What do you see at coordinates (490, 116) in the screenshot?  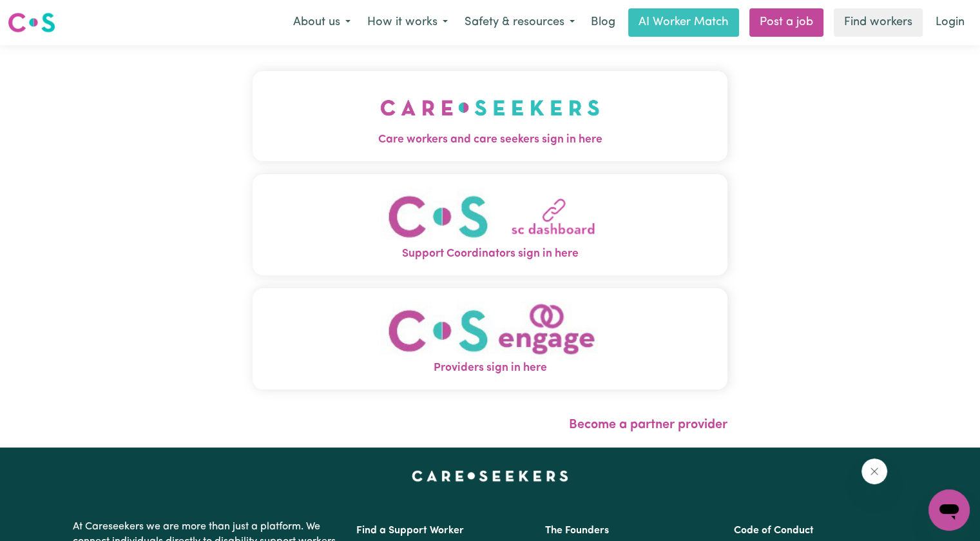 I see `button: Care workers and care seekers sign in here` at bounding box center [490, 116].